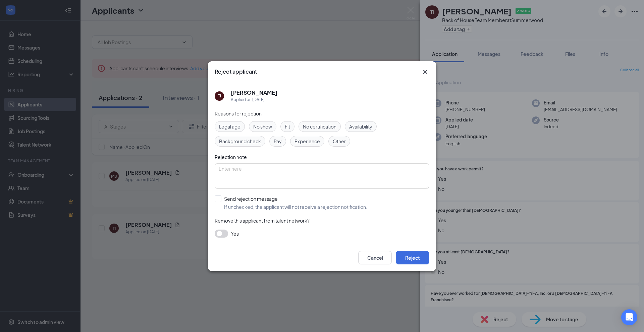 The image size is (644, 332). Describe the element at coordinates (278, 141) in the screenshot. I see `span: Pay` at that location.